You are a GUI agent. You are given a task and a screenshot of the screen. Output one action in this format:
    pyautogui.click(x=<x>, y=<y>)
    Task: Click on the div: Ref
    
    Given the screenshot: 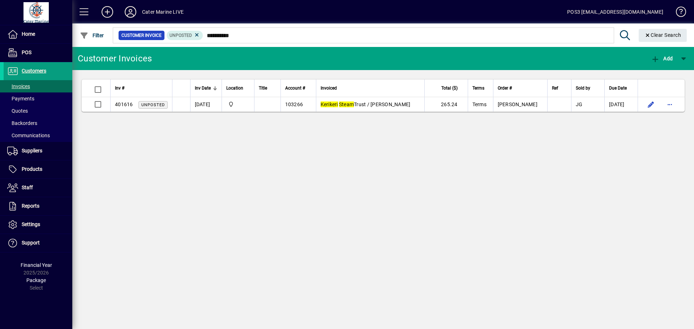 What is the action you would take?
    pyautogui.click(x=559, y=88)
    